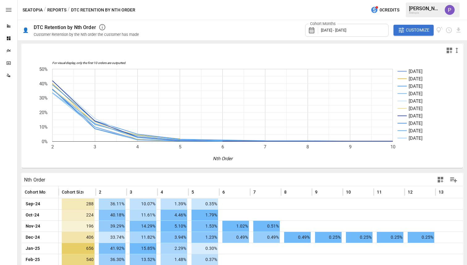  What do you see at coordinates (95, 147) in the screenshot?
I see `text: 3` at bounding box center [95, 147].